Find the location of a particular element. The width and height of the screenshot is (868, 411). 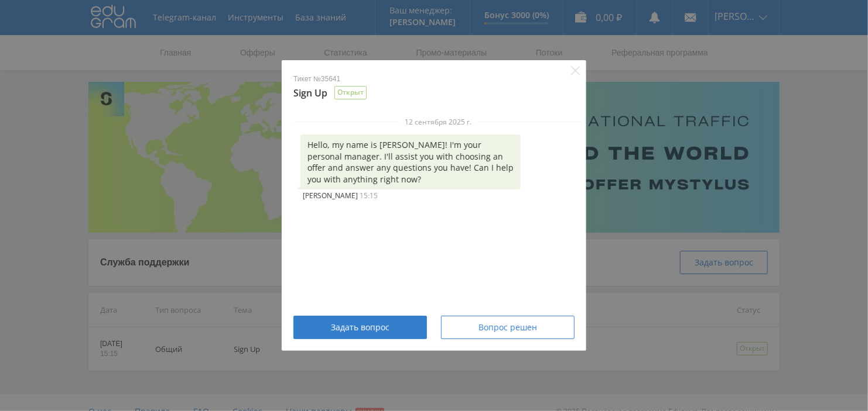

span: Вопрос решен is located at coordinates (507, 328).